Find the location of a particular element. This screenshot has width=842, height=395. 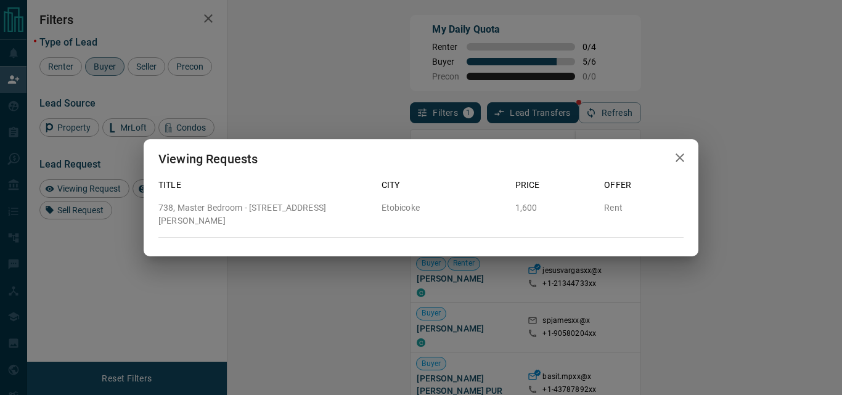

p: Offer is located at coordinates (644, 185).